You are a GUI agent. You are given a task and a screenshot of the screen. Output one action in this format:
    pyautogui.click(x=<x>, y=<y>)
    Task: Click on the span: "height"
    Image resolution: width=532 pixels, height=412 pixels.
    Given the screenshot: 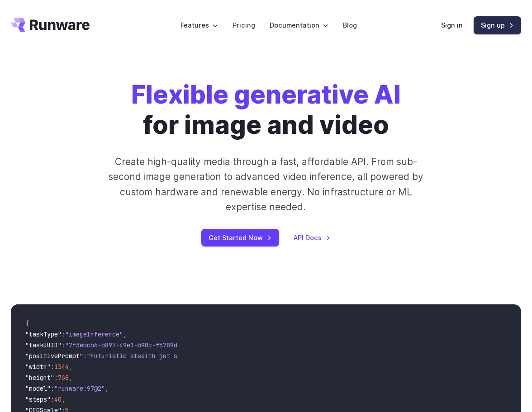 What is the action you would take?
    pyautogui.click(x=40, y=378)
    